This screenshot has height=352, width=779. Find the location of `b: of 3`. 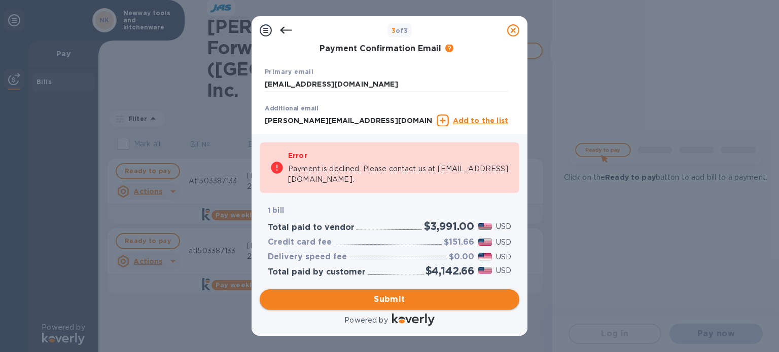

b: of 3 is located at coordinates (400, 30).